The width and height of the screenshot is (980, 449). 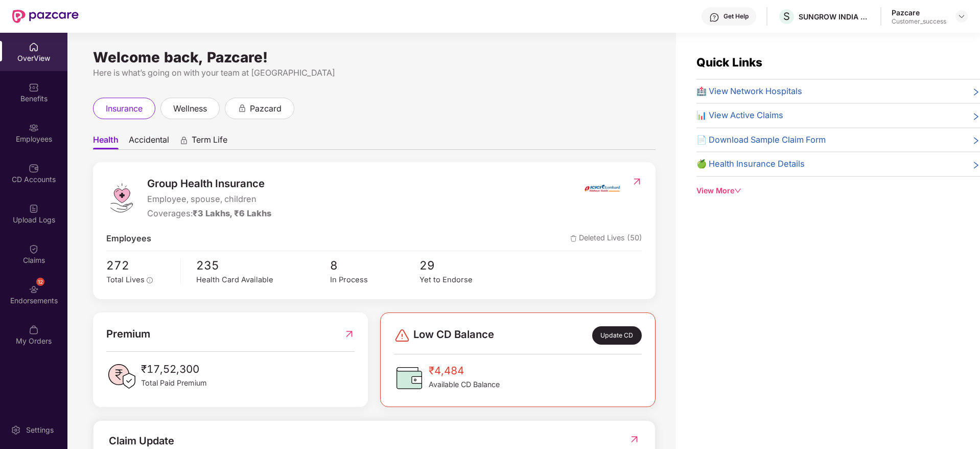 I want to click on img: svg+xml;base64,PHN2ZyBpZD0iRW1wbG95ZWVzIiB4bWxucz0iaHR0cDovL3d3dy53My5vcmcvMjAwMC9zdmciIHdpZHRoPS..., so click(x=34, y=128).